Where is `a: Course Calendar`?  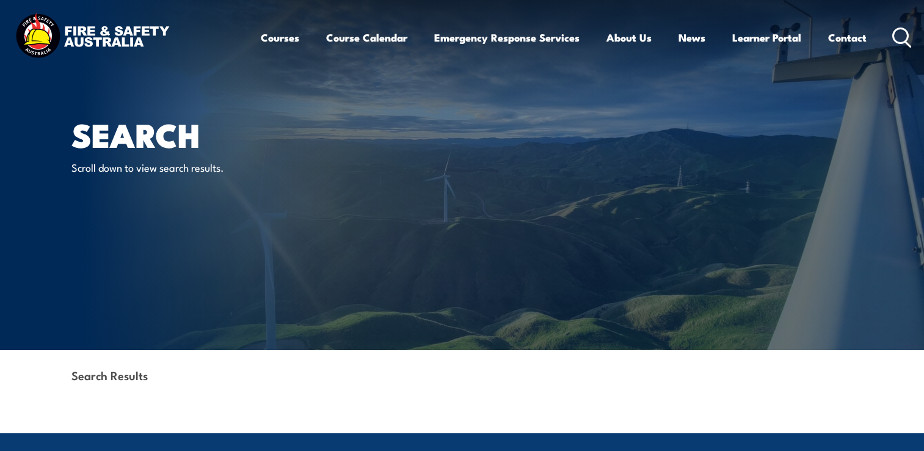 a: Course Calendar is located at coordinates (367, 37).